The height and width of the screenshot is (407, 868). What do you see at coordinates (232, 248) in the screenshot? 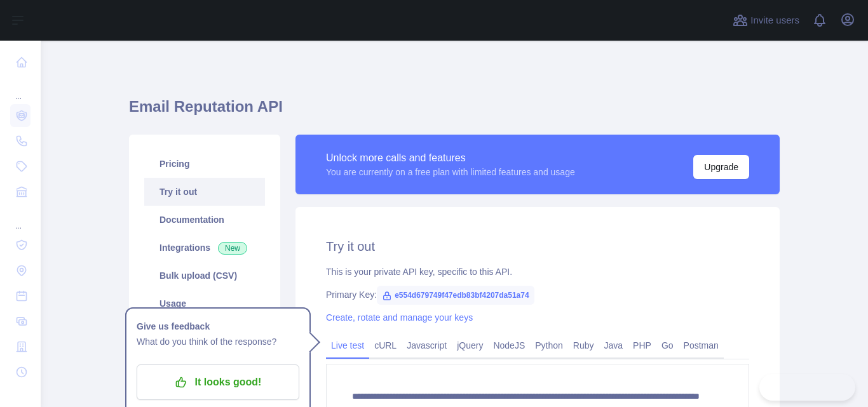
I see `span: New` at bounding box center [232, 248].